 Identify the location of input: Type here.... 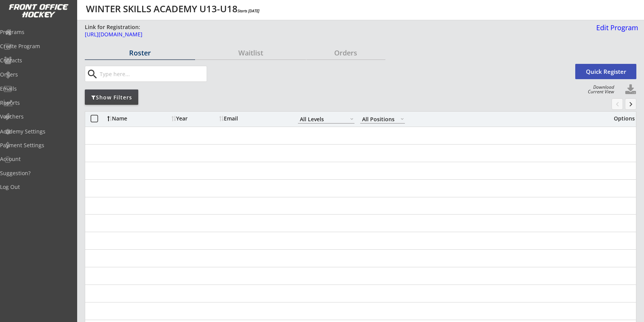
(152, 74).